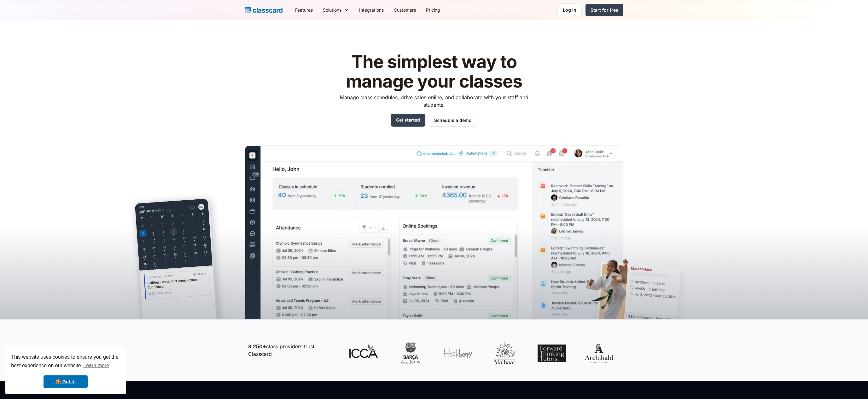  I want to click on div: Log in, so click(570, 10).